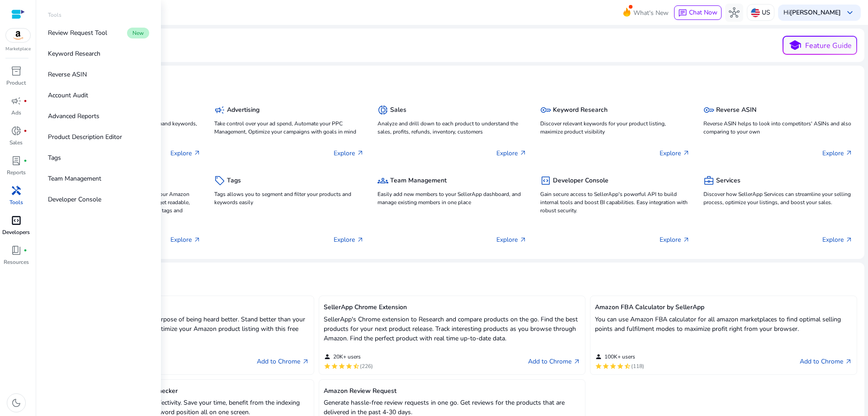  What do you see at coordinates (399, 110) in the screenshot?
I see `h5: Sales` at bounding box center [399, 110].